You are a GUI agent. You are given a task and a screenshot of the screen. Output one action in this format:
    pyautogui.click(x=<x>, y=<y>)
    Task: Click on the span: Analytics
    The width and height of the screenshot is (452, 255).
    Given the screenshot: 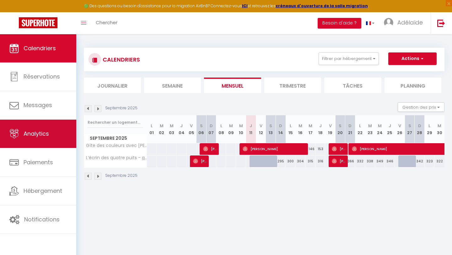 What is the action you would take?
    pyautogui.click(x=36, y=133)
    